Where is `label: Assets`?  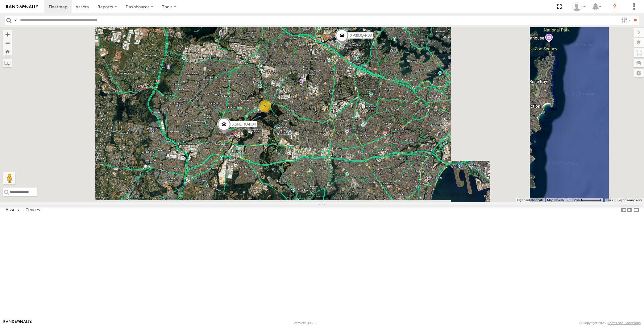 label: Assets is located at coordinates (12, 210).